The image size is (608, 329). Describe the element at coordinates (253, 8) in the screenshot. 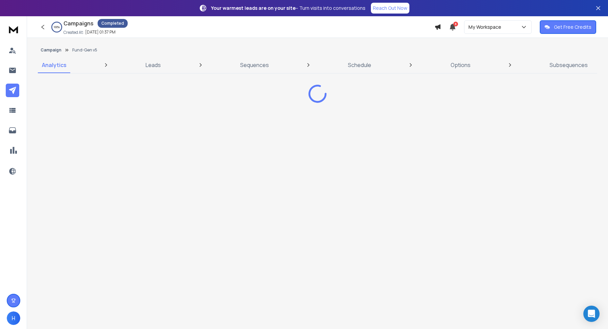

I see `strong: Your warmest leads are on your site` at that location.